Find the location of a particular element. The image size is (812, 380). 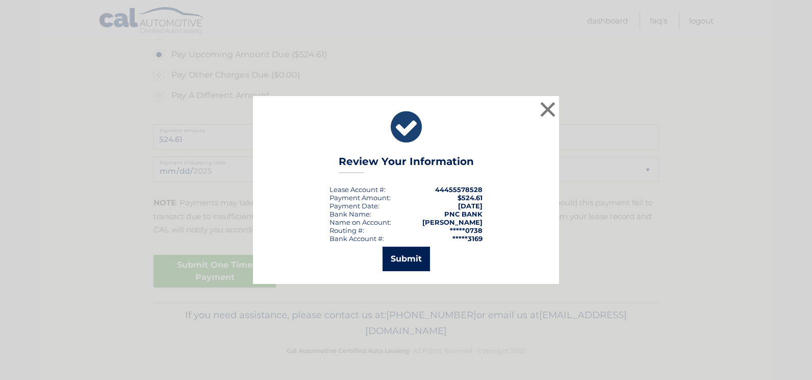

div: Payment Amount: is located at coordinates (360, 197).